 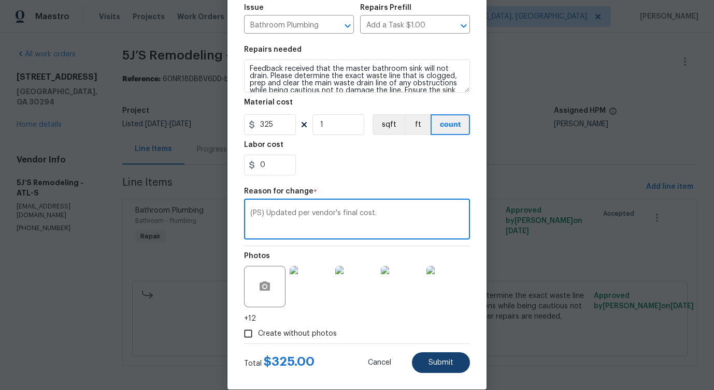 What do you see at coordinates (357, 221) in the screenshot?
I see `textarea: (PS) Updated per vendor's final cost.` at bounding box center [357, 221].